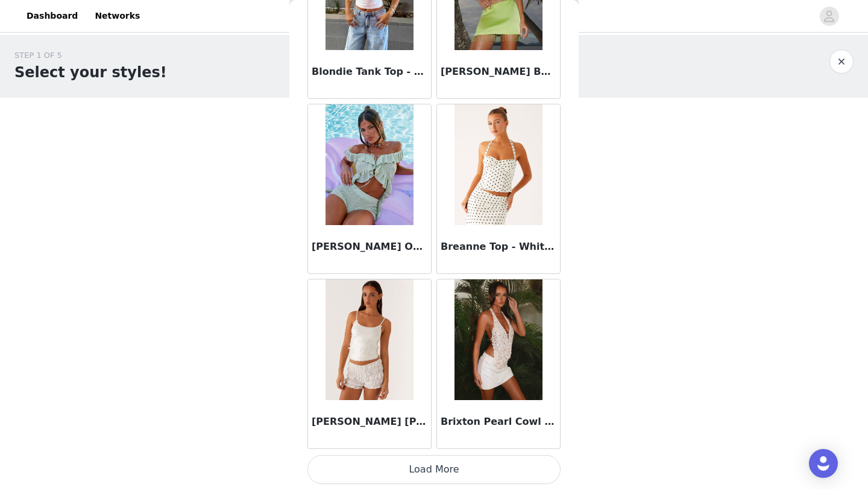 Image resolution: width=868 pixels, height=490 pixels. I want to click on h3: Breanne Top - White Polka Dot, so click(499, 247).